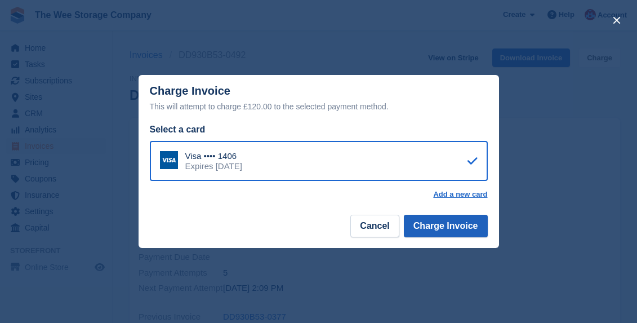  I want to click on div: Charge Invoice, so click(319, 99).